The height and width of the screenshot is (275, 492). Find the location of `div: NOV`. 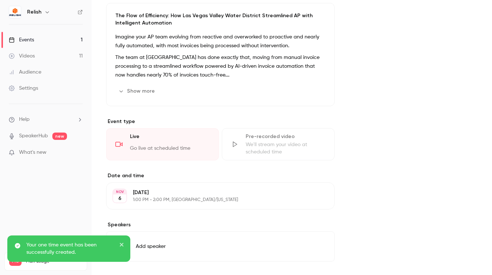

div: NOV is located at coordinates (120, 192).